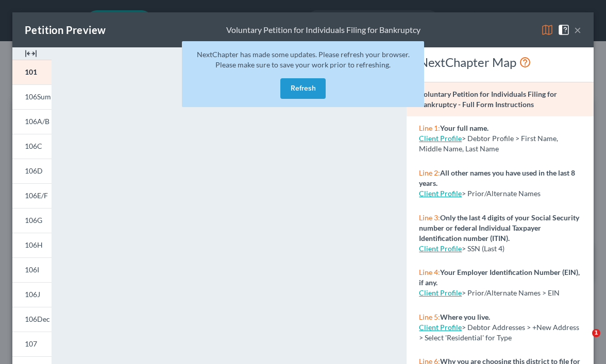  I want to click on span: NextChapter has made some updates. Please refresh your browser. Please make sure to save your wor..., so click(303, 59).